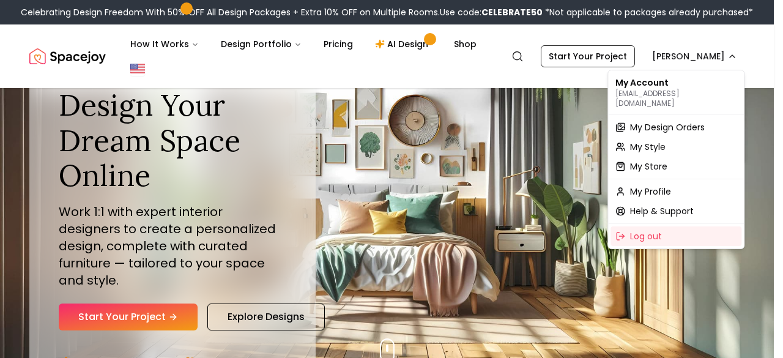 This screenshot has width=783, height=358. Describe the element at coordinates (676, 191) in the screenshot. I see `a: My Profile` at that location.